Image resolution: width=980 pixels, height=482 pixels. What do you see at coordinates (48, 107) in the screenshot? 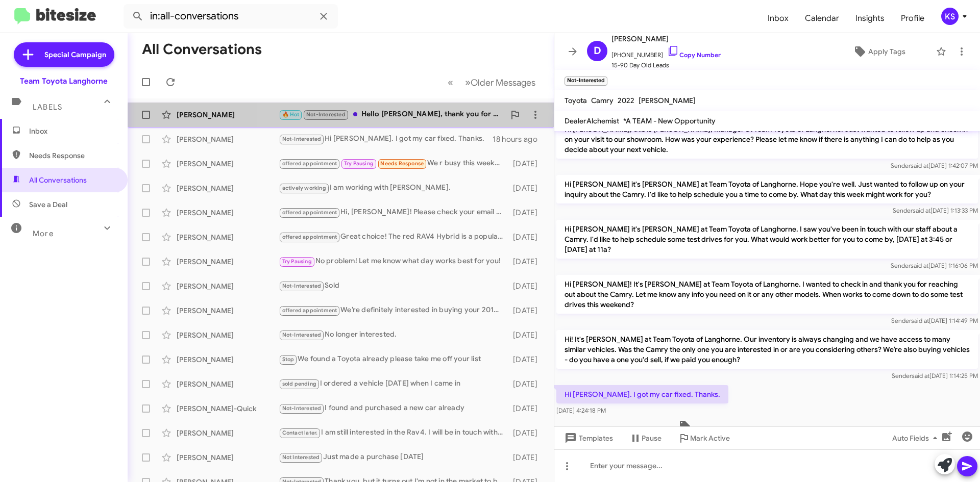
I see `span: Labels` at bounding box center [48, 107].